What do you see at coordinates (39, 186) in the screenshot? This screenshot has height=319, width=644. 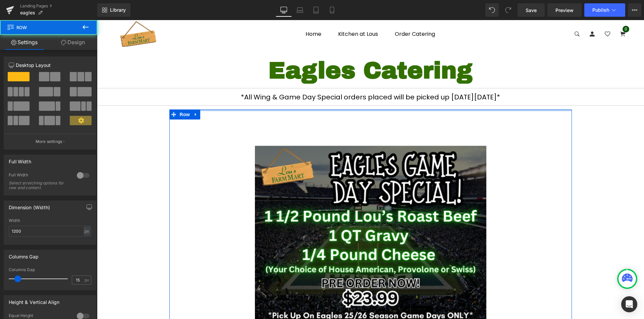 I see `div: Select stretching options for row and content.` at bounding box center [39, 186].